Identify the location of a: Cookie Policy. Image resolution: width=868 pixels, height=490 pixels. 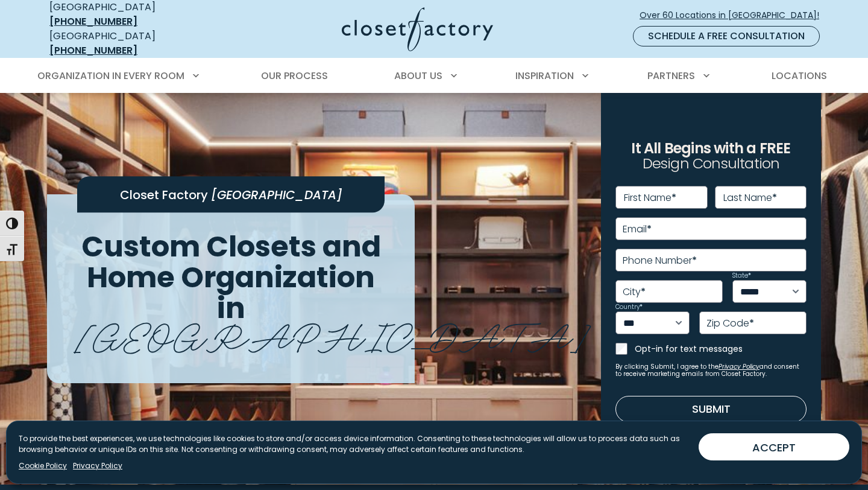
(43, 466).